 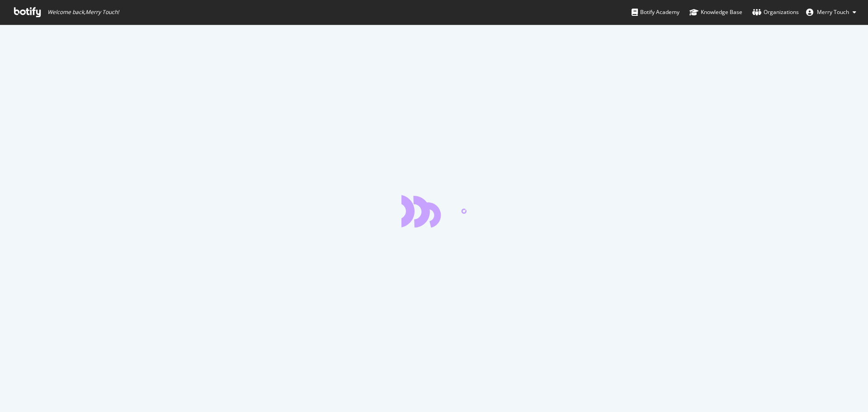 I want to click on div: Botify Academy, so click(x=655, y=12).